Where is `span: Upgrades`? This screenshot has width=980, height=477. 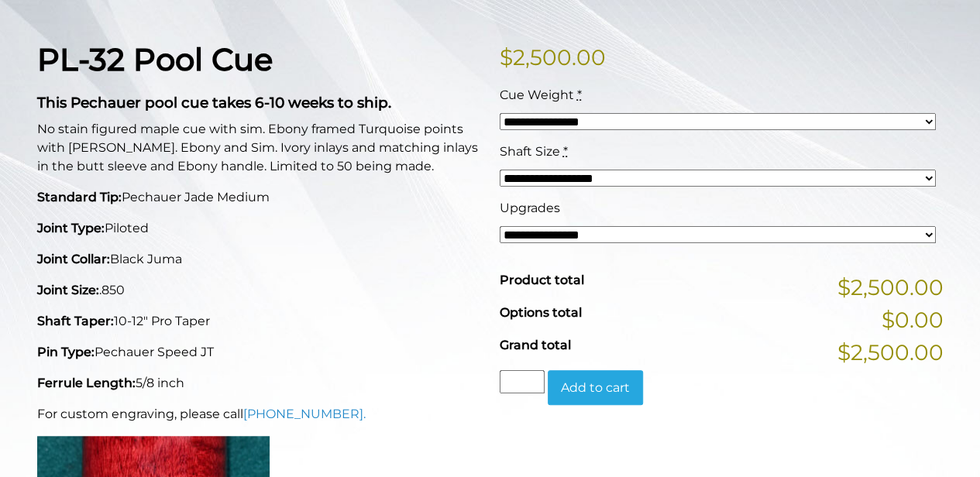 span: Upgrades is located at coordinates (530, 208).